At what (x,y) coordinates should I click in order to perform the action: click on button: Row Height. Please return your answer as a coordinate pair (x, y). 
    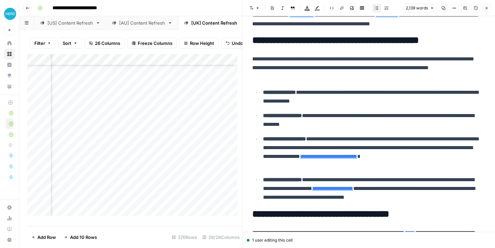
    Looking at the image, I should click on (199, 43).